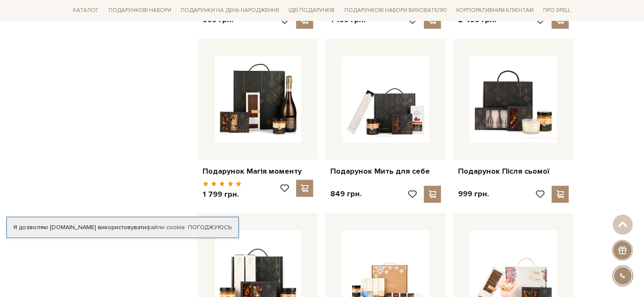 The height and width of the screenshot is (297, 644). I want to click on a: Ідеї подарунків, so click(312, 11).